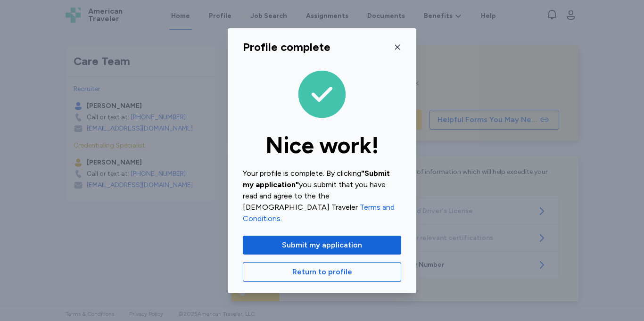  I want to click on span: Submit my application, so click(322, 245).